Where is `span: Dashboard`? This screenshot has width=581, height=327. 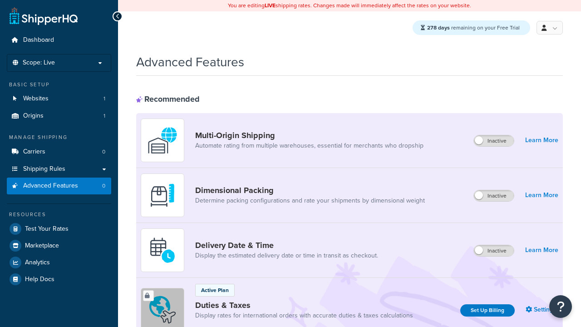
span: Dashboard is located at coordinates (39, 40).